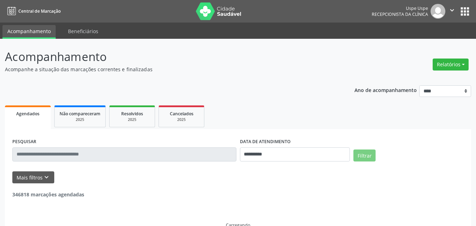 The width and height of the screenshot is (476, 226). What do you see at coordinates (464, 11) in the screenshot?
I see `button: apps` at bounding box center [464, 11].